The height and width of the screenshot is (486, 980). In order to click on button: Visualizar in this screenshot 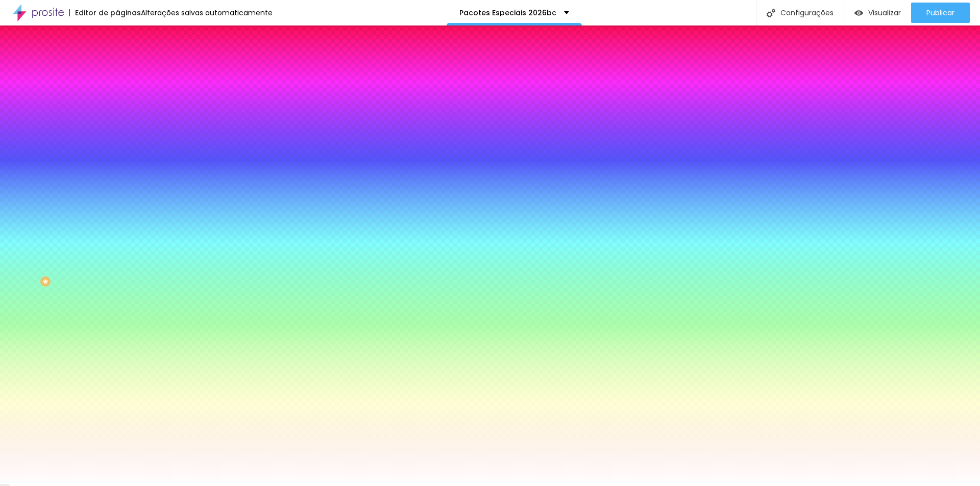, I will do `click(877, 13)`.